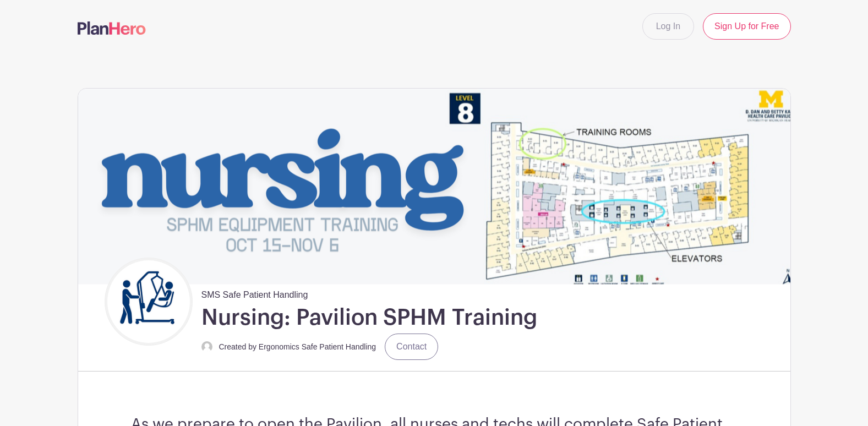  What do you see at coordinates (411, 346) in the screenshot?
I see `a: Contact` at bounding box center [411, 346].